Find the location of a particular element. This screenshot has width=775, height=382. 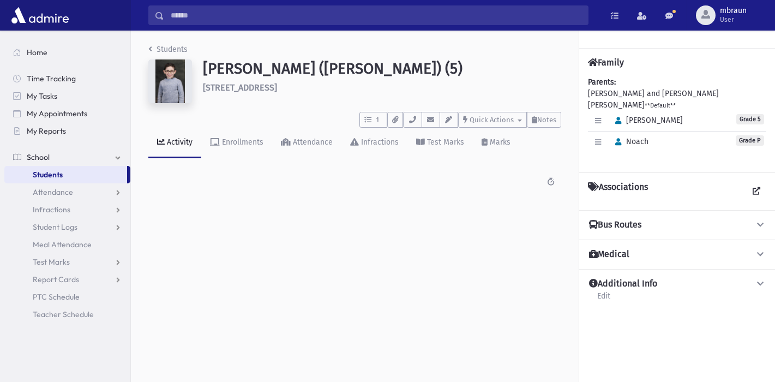

div: Attendance is located at coordinates (311, 142).